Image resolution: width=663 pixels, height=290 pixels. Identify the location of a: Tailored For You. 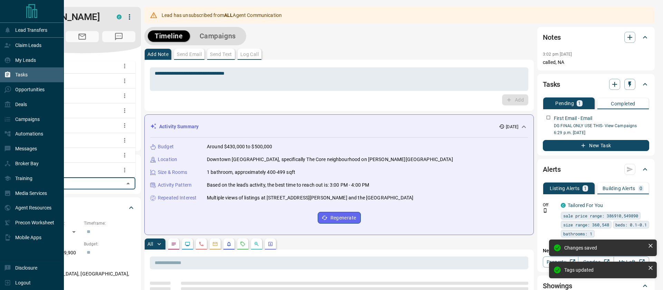
(585, 205).